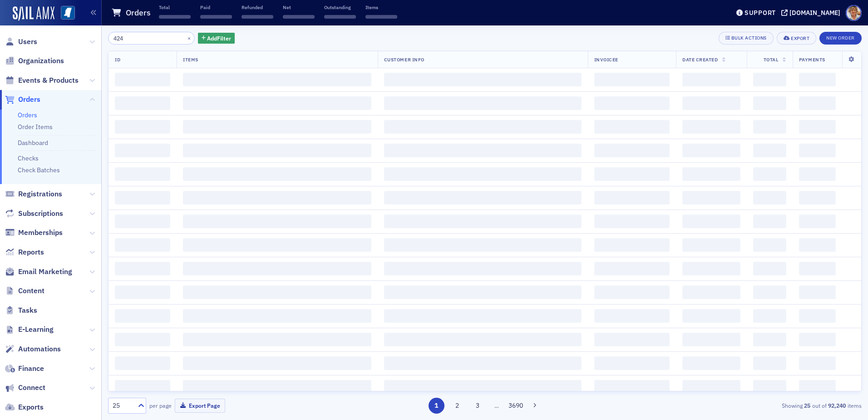  Describe the element at coordinates (749, 38) in the screenshot. I see `div: Bulk Actions` at that location.